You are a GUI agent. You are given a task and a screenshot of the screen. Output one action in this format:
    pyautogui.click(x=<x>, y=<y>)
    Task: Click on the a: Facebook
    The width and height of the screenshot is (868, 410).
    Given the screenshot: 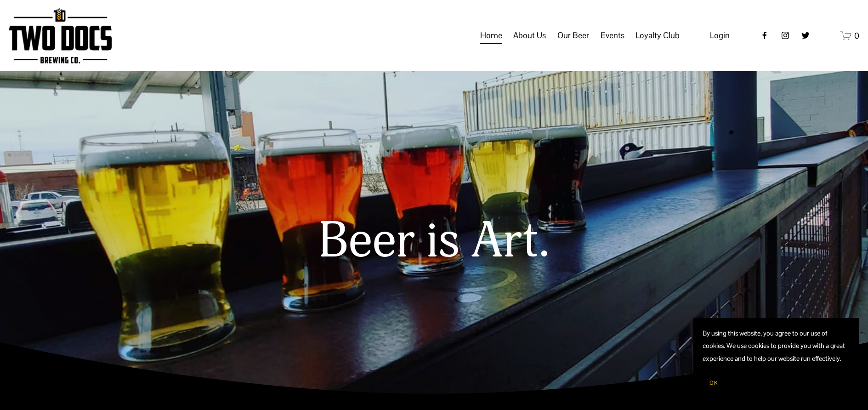 What is the action you would take?
    pyautogui.click(x=765, y=36)
    